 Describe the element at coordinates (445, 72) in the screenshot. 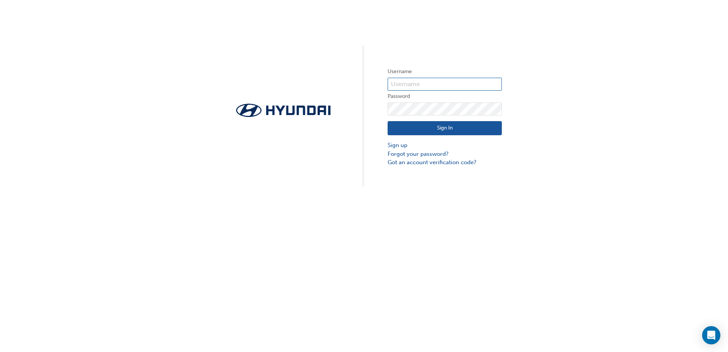

I see `label: Username` at that location.